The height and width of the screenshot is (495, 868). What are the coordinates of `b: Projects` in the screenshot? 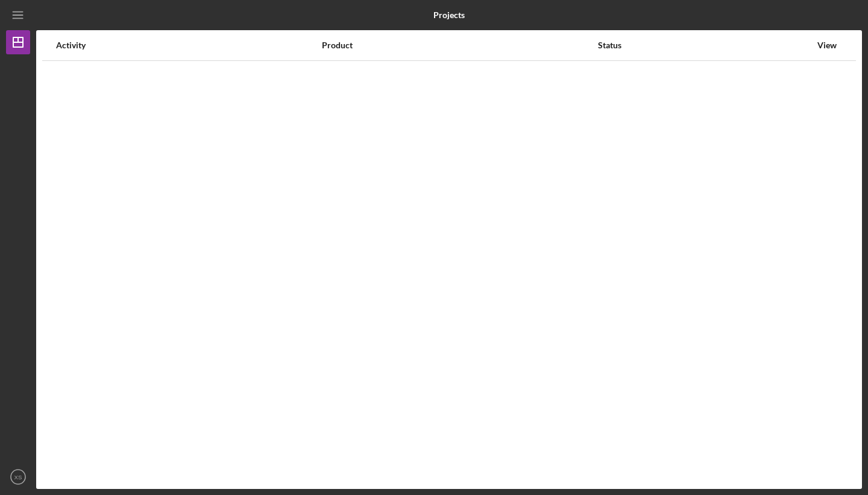 It's located at (449, 15).